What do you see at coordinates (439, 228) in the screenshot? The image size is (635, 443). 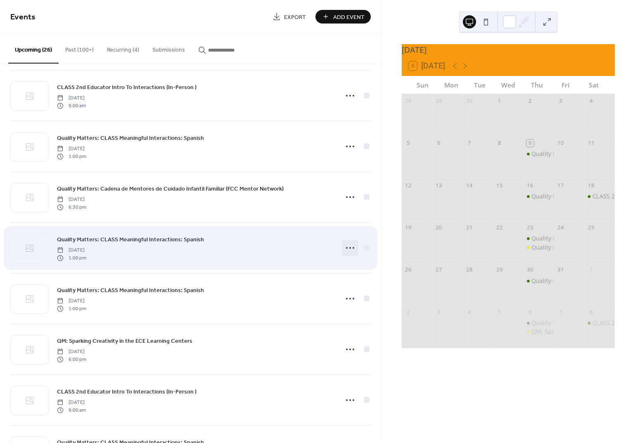 I see `div: 20` at bounding box center [439, 228].